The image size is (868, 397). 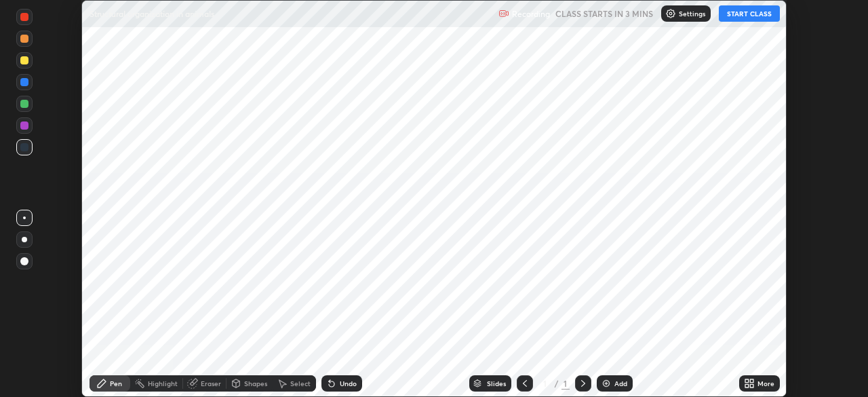 What do you see at coordinates (255, 383) in the screenshot?
I see `div: Shapes` at bounding box center [255, 383].